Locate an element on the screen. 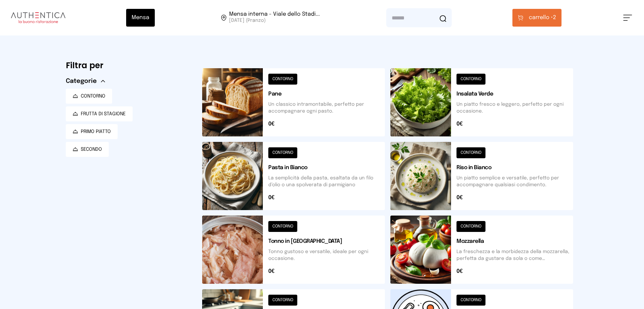 The image size is (644, 309). span: CONTORNO is located at coordinates (93, 96).